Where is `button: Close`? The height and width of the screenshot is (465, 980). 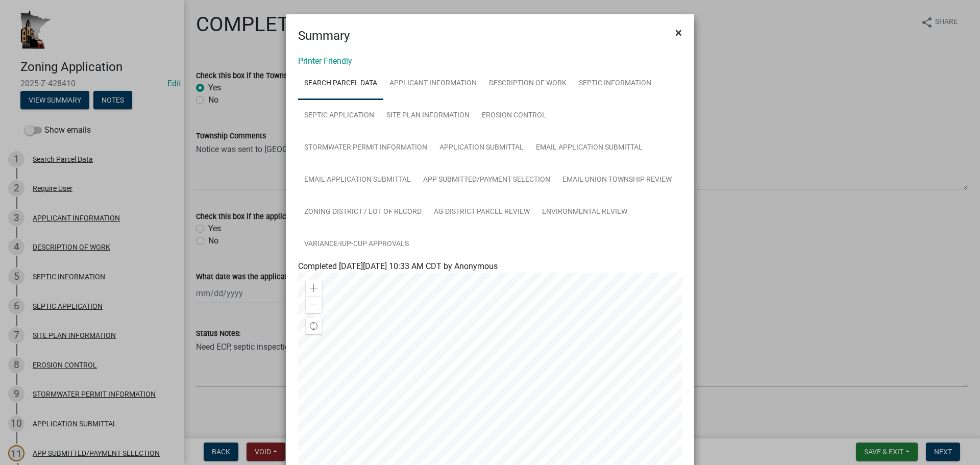 button: Close is located at coordinates (678, 33).